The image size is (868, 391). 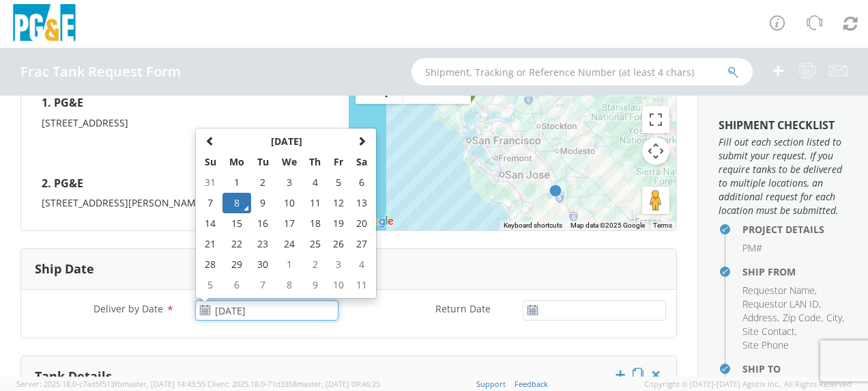 I want to click on span: Site Contact, so click(x=769, y=331).